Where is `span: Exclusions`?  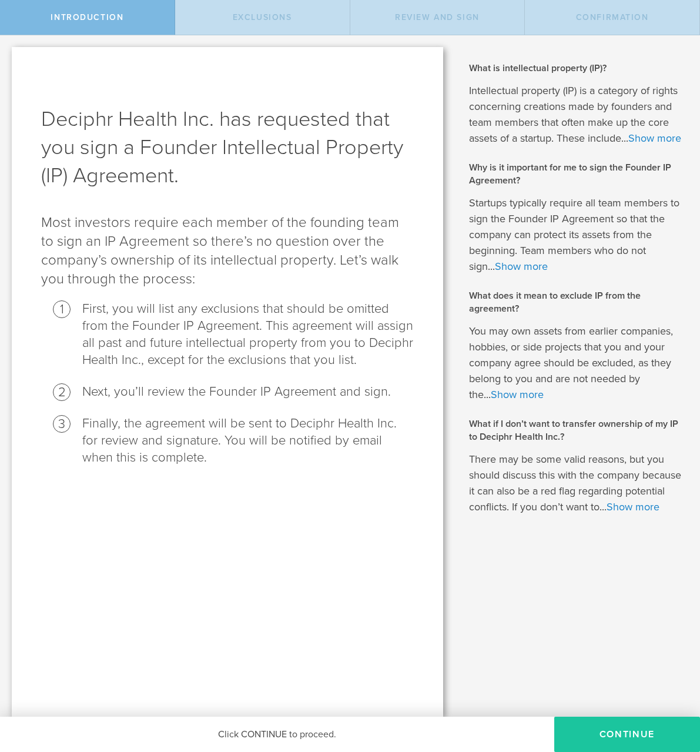
span: Exclusions is located at coordinates (262, 17).